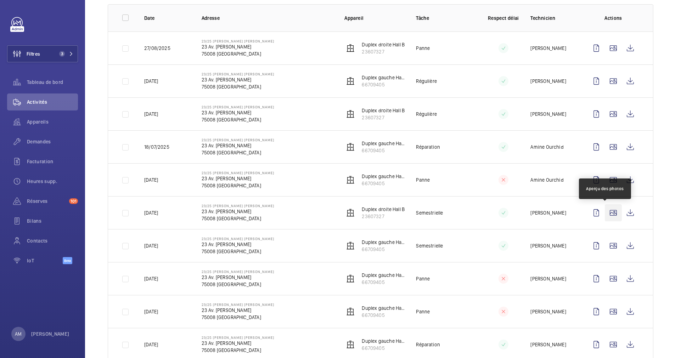 This screenshot has width=676, height=358. What do you see at coordinates (267, 18) in the screenshot?
I see `p: Adresse` at bounding box center [267, 18].